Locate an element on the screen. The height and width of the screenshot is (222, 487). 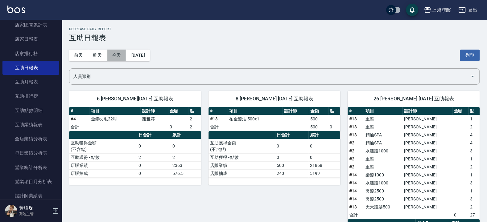
td: 互助獲得金額 (不含點) is located at coordinates (242, 146).